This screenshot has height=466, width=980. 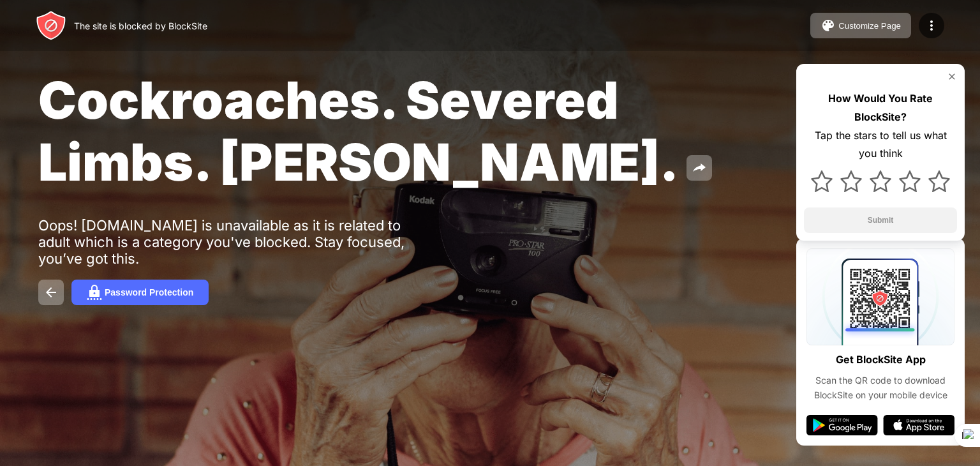 What do you see at coordinates (149, 293) in the screenshot?
I see `div: Password Protection` at bounding box center [149, 293].